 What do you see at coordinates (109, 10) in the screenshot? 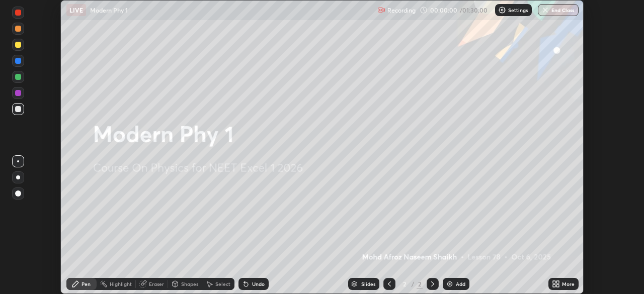
I see `p: Modern Phy 1` at bounding box center [109, 10].